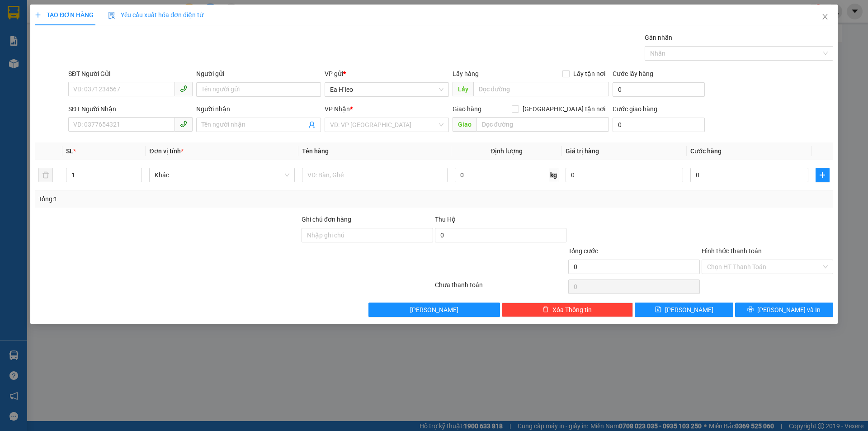 This screenshot has width=868, height=431. What do you see at coordinates (137, 179) in the screenshot?
I see `span: Decrease Value` at bounding box center [137, 179].